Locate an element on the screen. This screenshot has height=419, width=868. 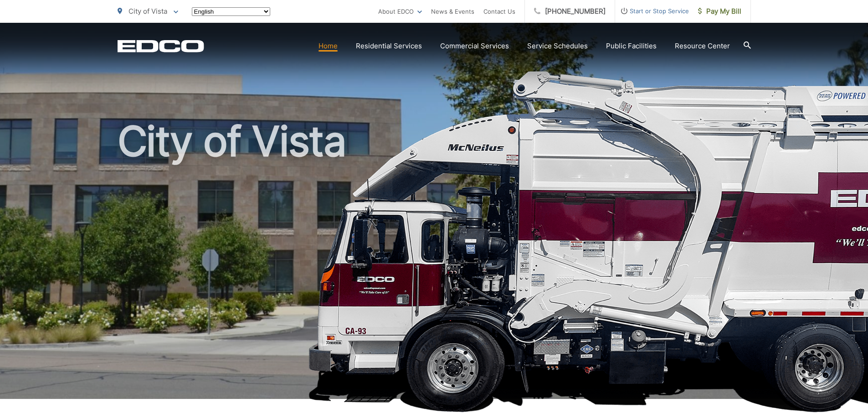
a: About EDCO is located at coordinates (400, 11).